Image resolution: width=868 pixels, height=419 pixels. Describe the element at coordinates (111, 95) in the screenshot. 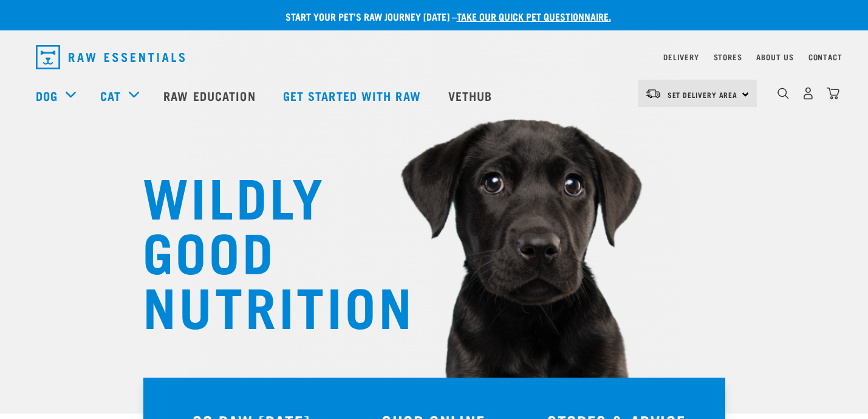

I see `a: Cat` at that location.